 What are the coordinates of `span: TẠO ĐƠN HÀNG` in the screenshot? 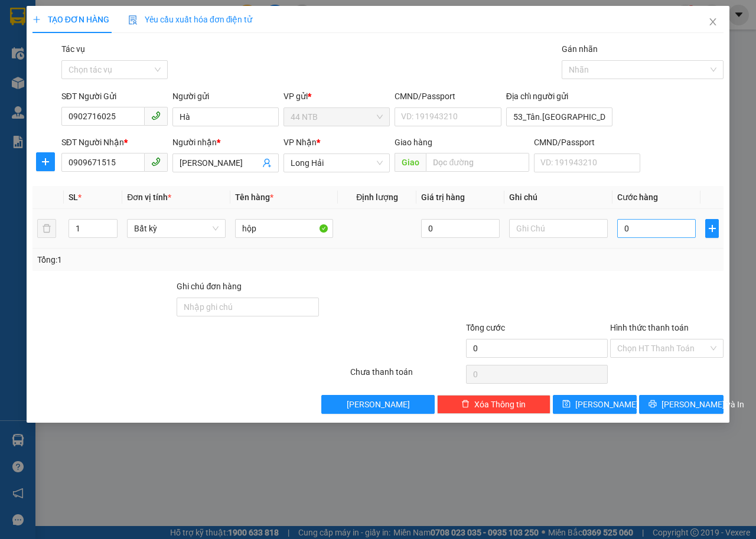 It's located at (71, 19).